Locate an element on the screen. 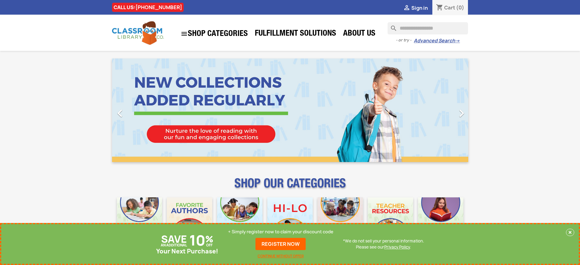 The width and height of the screenshot is (580, 265). img: CLC_Fiction_Nonfiction_Mobile.jpg is located at coordinates (340, 220).